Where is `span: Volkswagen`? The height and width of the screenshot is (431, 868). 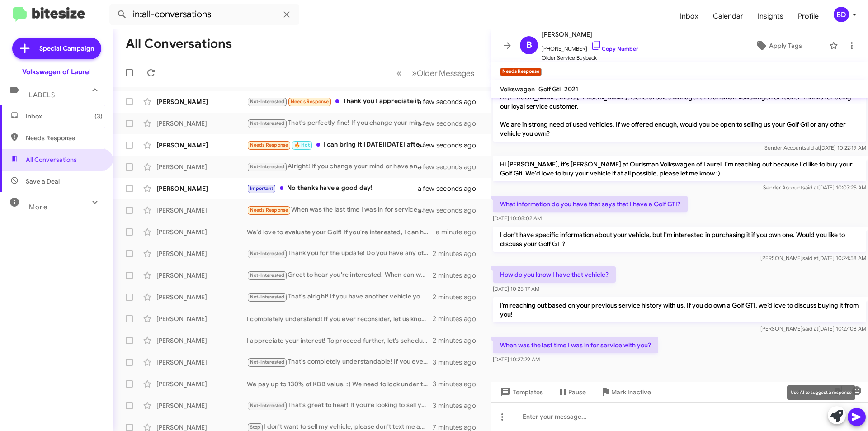
span: Volkswagen is located at coordinates (517, 89).